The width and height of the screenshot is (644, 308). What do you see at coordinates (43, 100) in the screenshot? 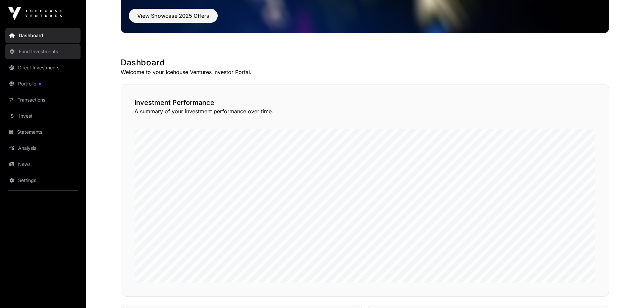
I see `a: Transactions` at bounding box center [43, 100].